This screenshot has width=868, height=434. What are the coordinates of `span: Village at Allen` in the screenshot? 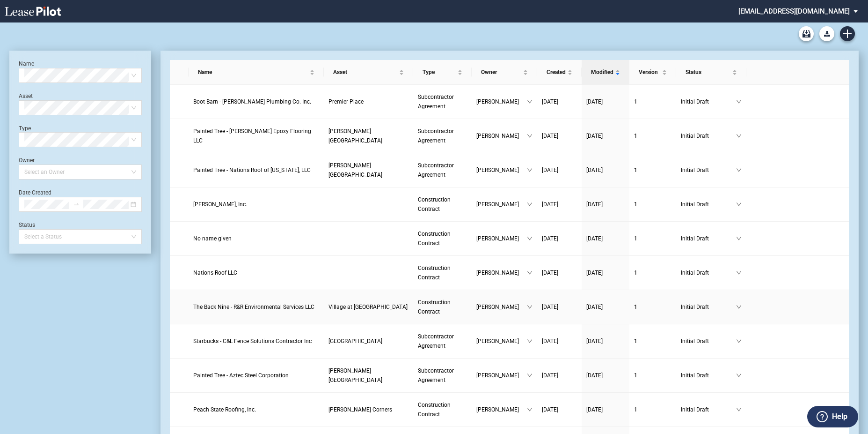 It's located at (368, 307).